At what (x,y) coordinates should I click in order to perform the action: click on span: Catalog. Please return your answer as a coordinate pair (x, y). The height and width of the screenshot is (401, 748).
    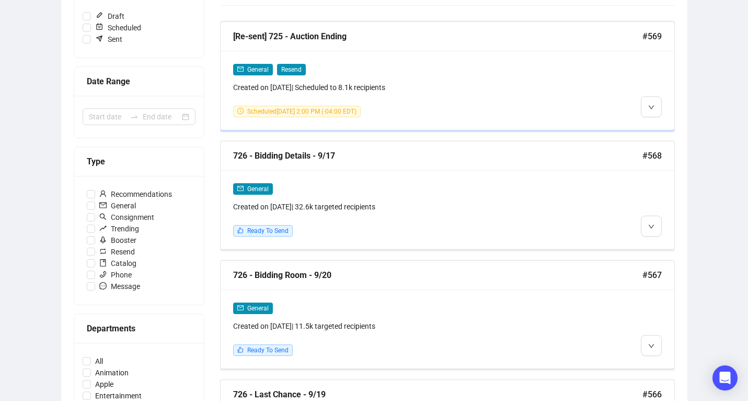
    Looking at the image, I should click on (118, 263).